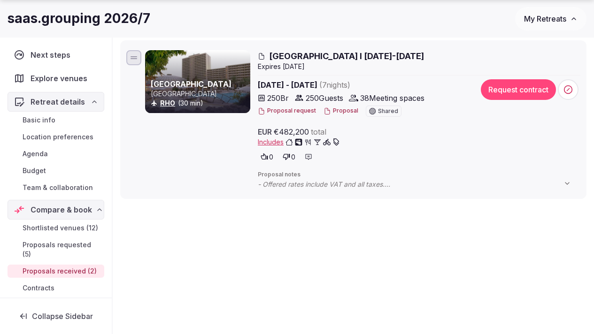  What do you see at coordinates (56, 154) in the screenshot?
I see `a: Agenda` at bounding box center [56, 154].